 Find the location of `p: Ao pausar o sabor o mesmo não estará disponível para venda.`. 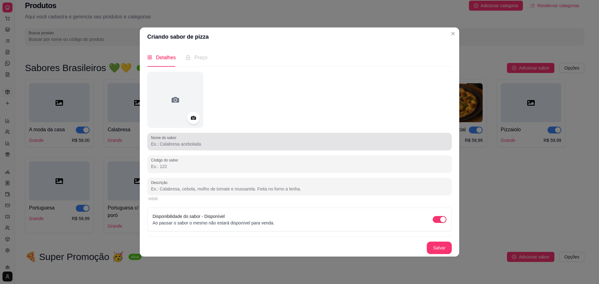

p: Ao pausar o sabor o mesmo não estará disponível para venda. is located at coordinates (214, 223).